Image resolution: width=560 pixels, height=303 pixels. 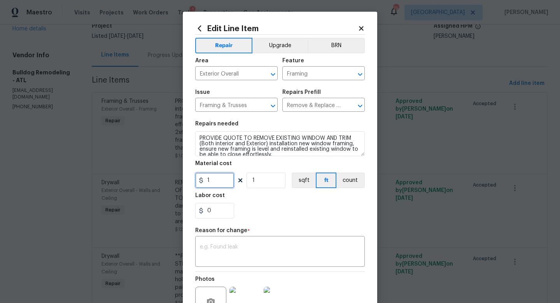 What do you see at coordinates (304, 180) in the screenshot?
I see `button: sqft` at bounding box center [304, 180].